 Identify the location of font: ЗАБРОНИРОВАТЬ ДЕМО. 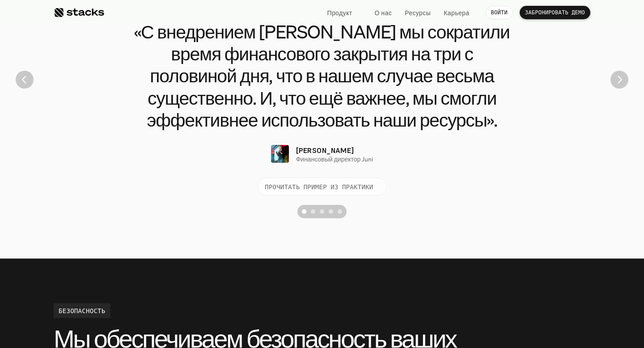
(555, 12).